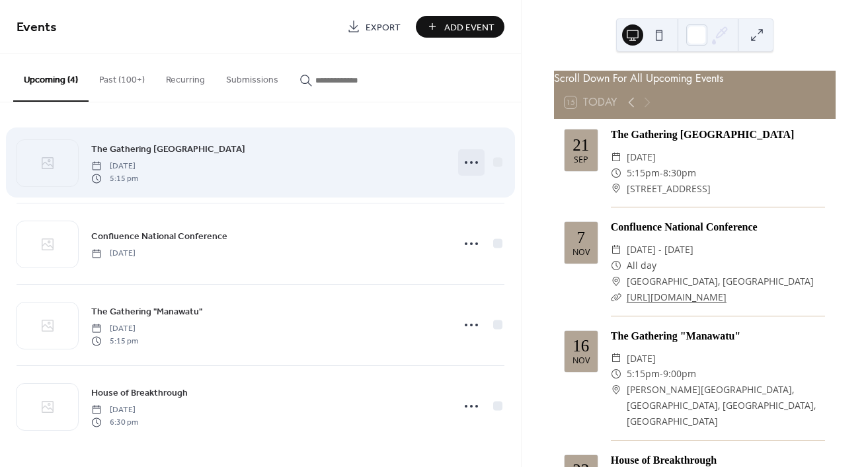 The width and height of the screenshot is (868, 467). Describe the element at coordinates (460, 26) in the screenshot. I see `button: Add Event` at that location.